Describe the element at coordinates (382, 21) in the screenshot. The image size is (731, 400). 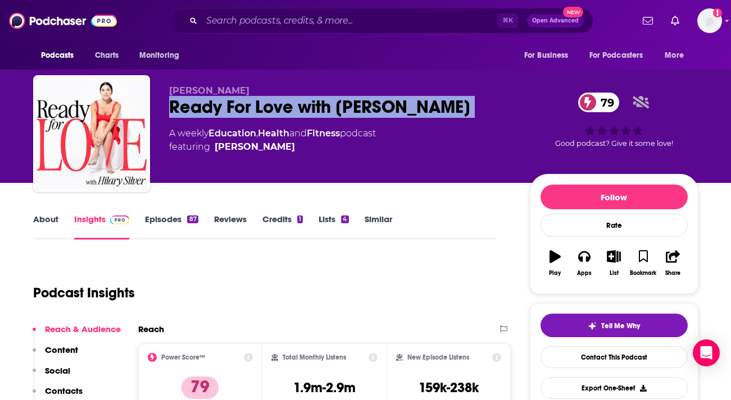
I see `div: Search podcasts, credits, & more...` at that location.